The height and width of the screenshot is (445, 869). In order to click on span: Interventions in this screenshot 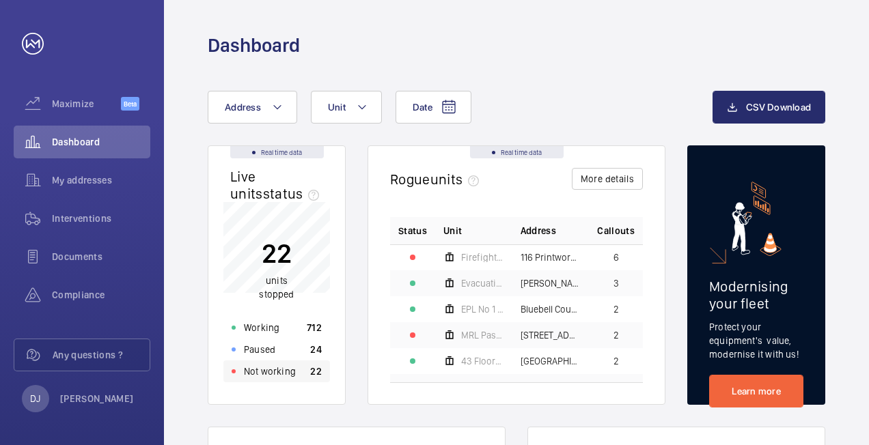, I will do `click(101, 219)`.